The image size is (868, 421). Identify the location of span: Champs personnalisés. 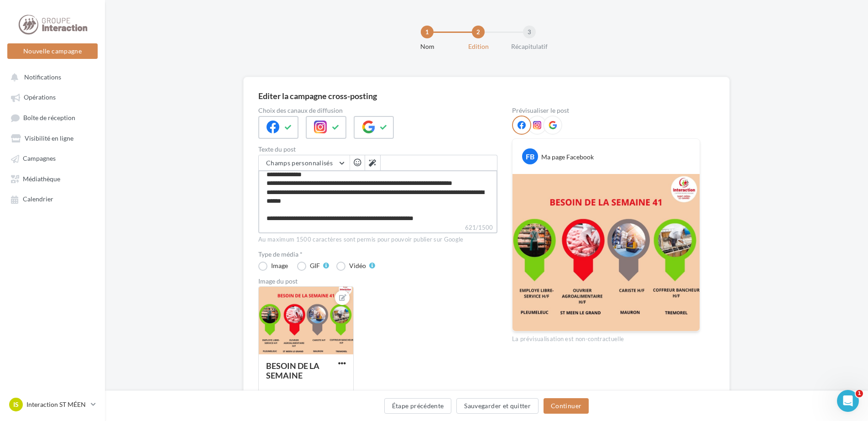
(299, 163).